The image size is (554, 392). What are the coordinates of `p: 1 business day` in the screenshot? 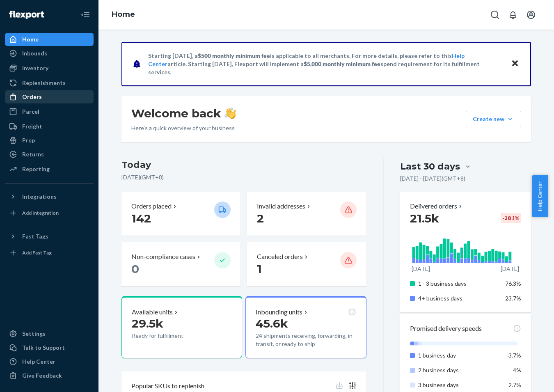 It's located at (459, 355).